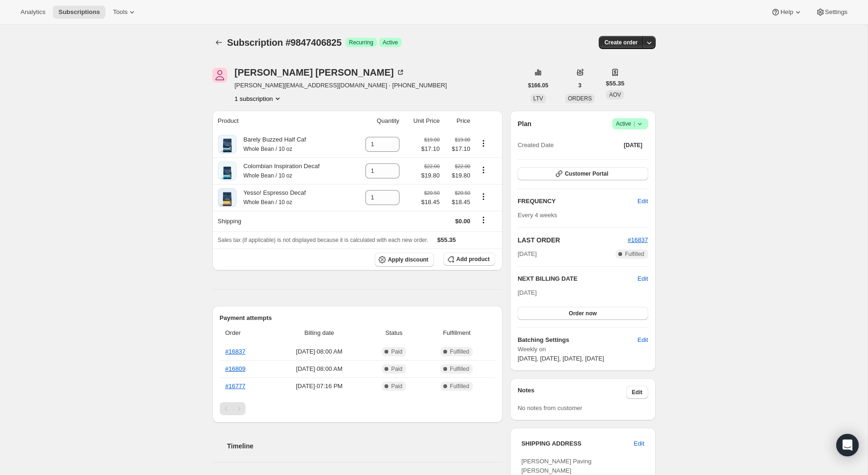  I want to click on span: Fulfillment, so click(457, 333).